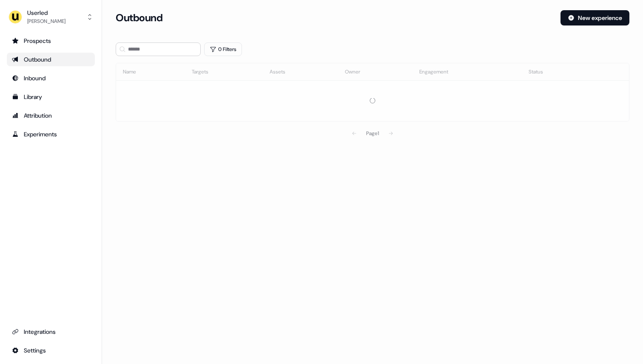  What do you see at coordinates (46, 13) in the screenshot?
I see `div: Userled` at bounding box center [46, 13].